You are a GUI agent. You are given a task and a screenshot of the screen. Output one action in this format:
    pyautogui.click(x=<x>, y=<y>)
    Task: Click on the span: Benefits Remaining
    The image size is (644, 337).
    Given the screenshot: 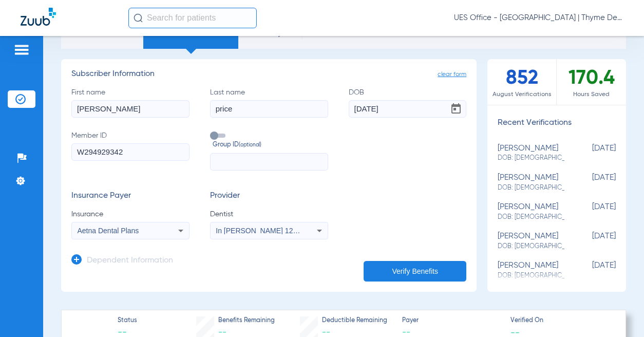 What is the action you would take?
    pyautogui.click(x=246, y=321)
    